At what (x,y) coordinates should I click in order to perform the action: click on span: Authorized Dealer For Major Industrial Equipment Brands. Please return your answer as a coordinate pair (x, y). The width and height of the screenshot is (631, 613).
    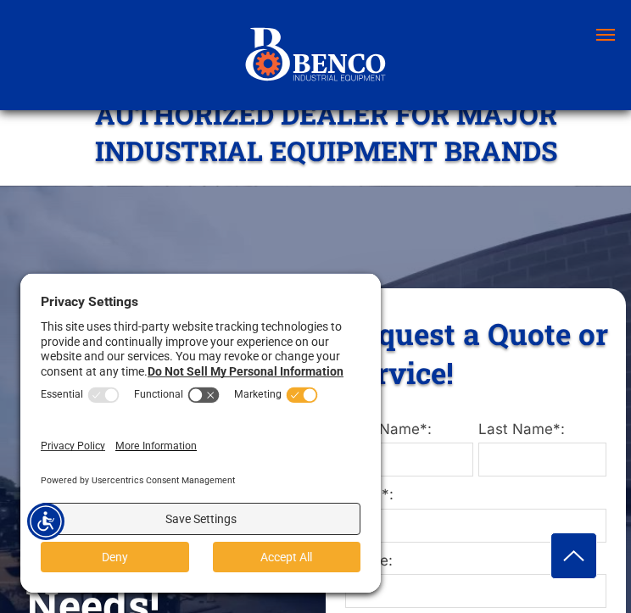
    Looking at the image, I should click on (326, 132).